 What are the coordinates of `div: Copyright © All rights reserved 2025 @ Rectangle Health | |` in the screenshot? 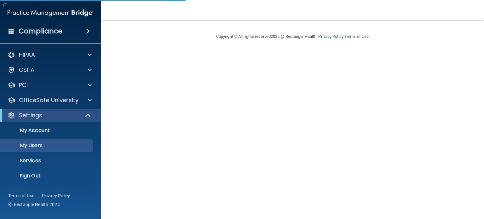 It's located at (293, 37).